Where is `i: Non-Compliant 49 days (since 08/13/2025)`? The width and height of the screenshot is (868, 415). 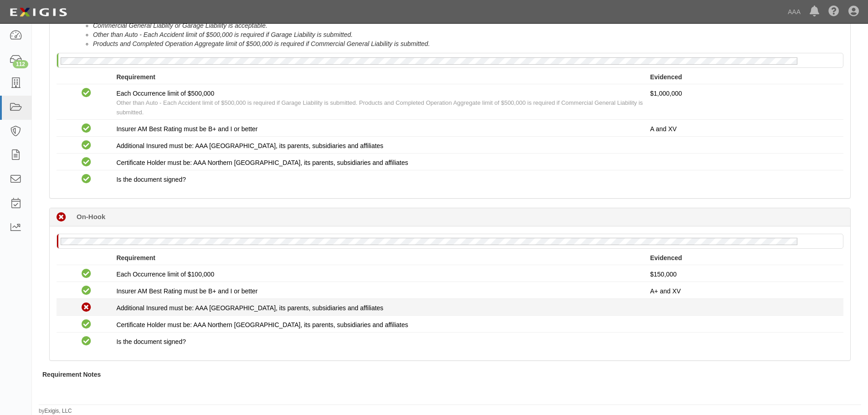
i: Non-Compliant 49 days (since 08/13/2025) is located at coordinates (61, 217).